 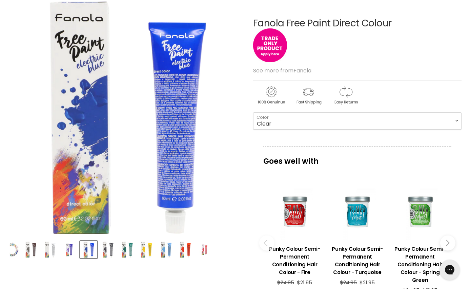 I want to click on h3: Punky Colour Semi-Permanent Conditioning Hair Colour - Spring Green, so click(x=420, y=265).